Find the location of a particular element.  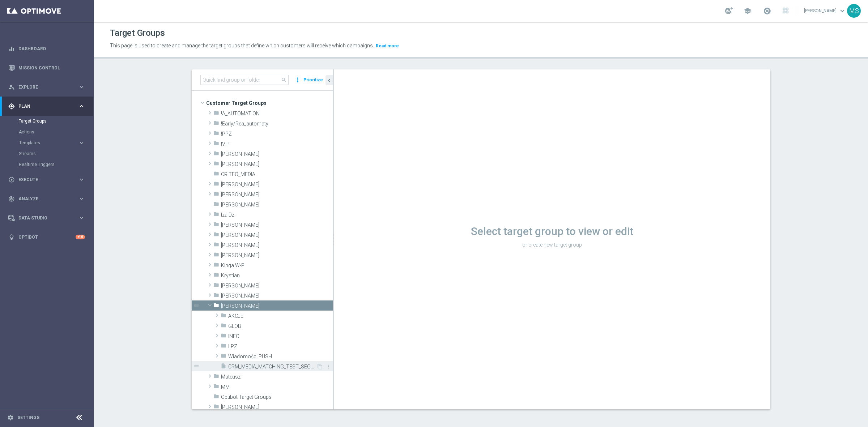

i: more_vert is located at coordinates (328, 366).